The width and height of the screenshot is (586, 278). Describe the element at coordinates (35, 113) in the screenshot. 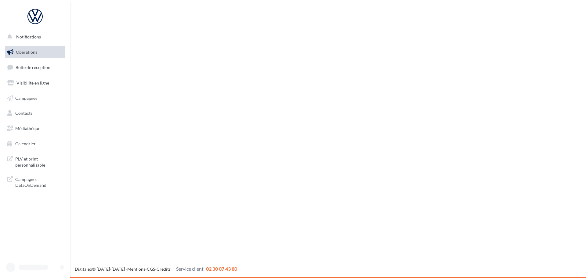

I see `a: Contacts` at that location.